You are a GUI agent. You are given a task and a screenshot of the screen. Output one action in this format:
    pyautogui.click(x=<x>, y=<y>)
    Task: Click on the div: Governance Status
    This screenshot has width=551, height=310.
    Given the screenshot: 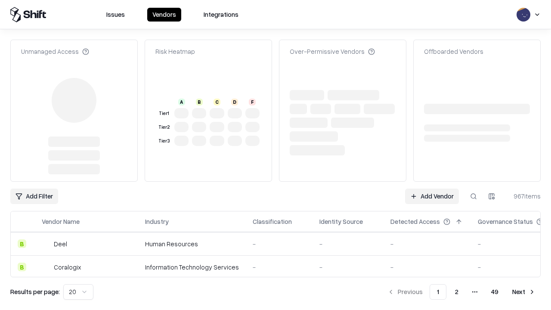 What is the action you would take?
    pyautogui.click(x=506, y=221)
    